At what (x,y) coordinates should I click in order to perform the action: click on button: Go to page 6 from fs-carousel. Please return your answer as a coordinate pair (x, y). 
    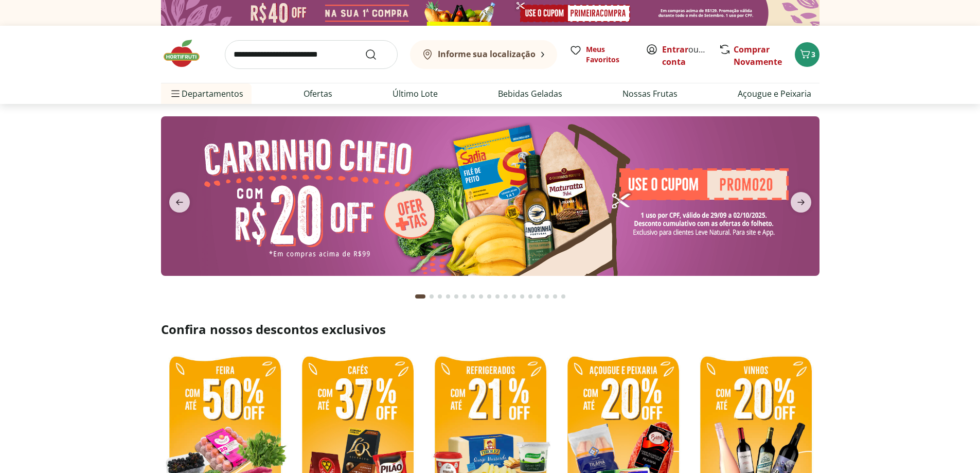
    Looking at the image, I should click on (464, 296).